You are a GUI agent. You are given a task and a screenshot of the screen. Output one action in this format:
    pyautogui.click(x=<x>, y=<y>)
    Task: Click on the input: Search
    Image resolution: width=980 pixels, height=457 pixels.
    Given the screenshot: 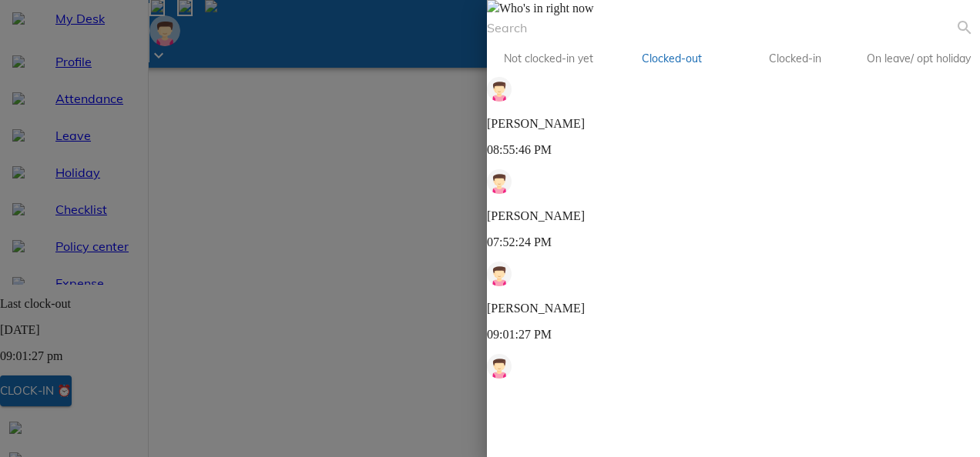 What is the action you would take?
    pyautogui.click(x=721, y=28)
    